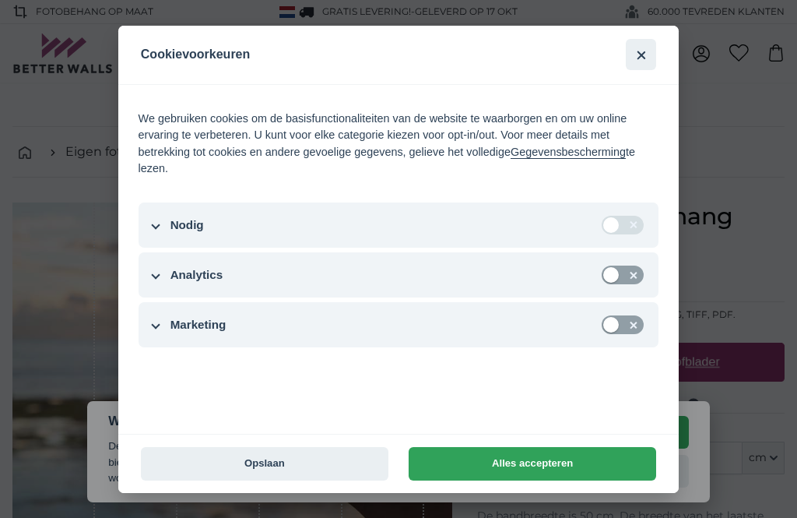 The width and height of the screenshot is (797, 518). Describe the element at coordinates (399, 225) in the screenshot. I see `button: Nodig` at that location.